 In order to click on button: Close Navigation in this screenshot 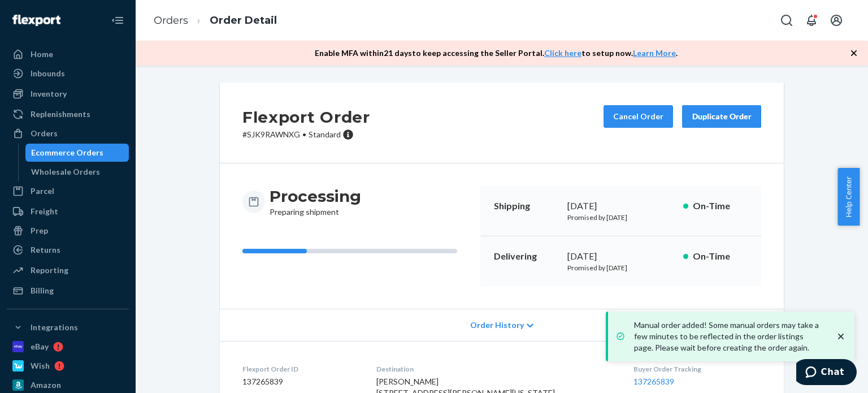, I will do `click(118, 20)`.